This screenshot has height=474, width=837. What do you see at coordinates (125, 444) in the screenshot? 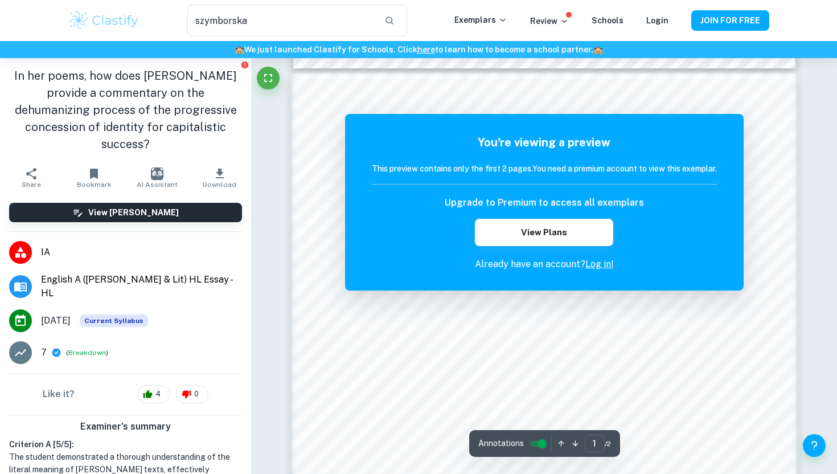
I see `h6: Criterion A [ 5 / 5 ]:` at bounding box center [125, 444].